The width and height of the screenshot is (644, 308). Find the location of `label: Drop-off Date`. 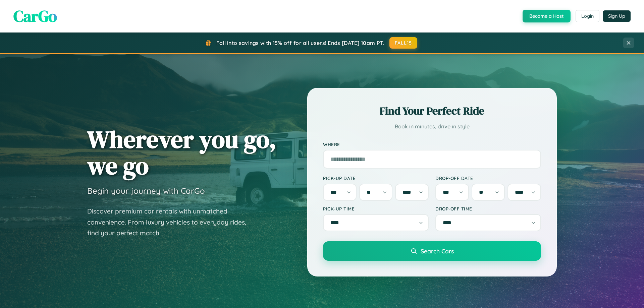

label: Drop-off Date is located at coordinates (488, 178).